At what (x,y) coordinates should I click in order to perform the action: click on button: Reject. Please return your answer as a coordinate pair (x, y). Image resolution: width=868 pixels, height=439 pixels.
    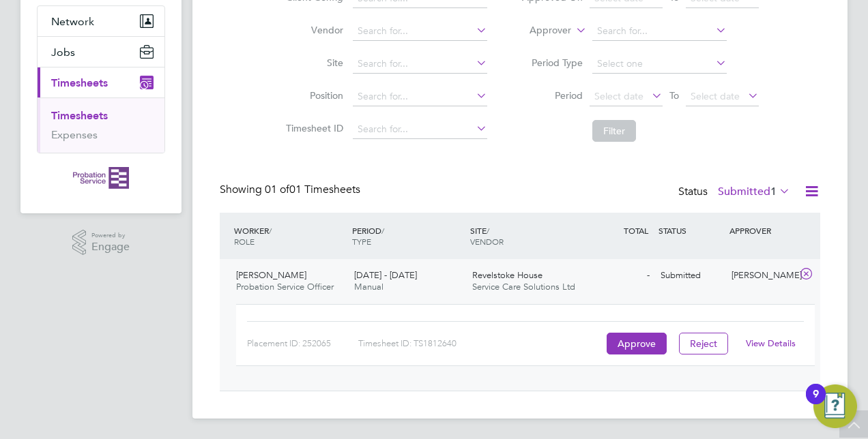
    Looking at the image, I should click on (703, 343).